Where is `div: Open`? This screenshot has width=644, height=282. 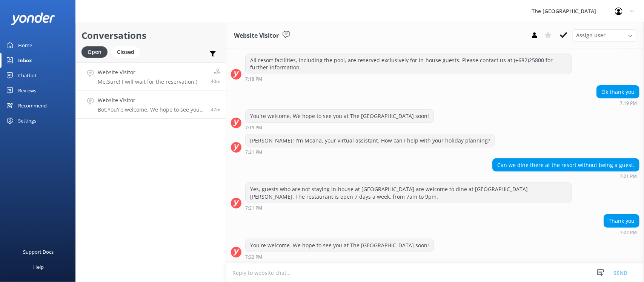
div: Open is located at coordinates (94, 52).